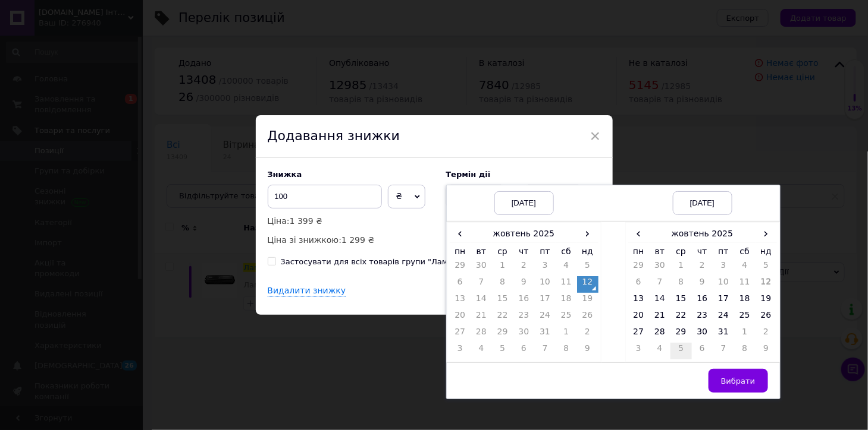 The image size is (868, 430). Describe the element at coordinates (285, 174) in the screenshot. I see `span: Знижка` at that location.